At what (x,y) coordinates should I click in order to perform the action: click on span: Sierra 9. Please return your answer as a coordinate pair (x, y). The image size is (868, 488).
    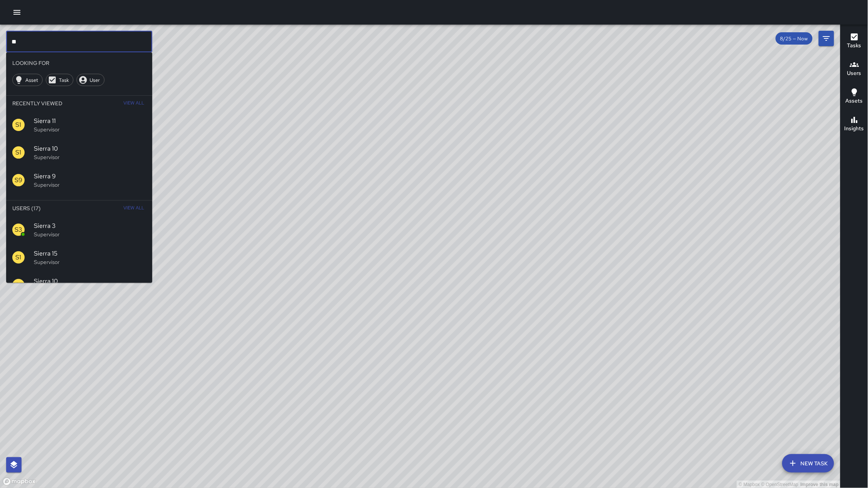
    Looking at the image, I should click on (90, 177).